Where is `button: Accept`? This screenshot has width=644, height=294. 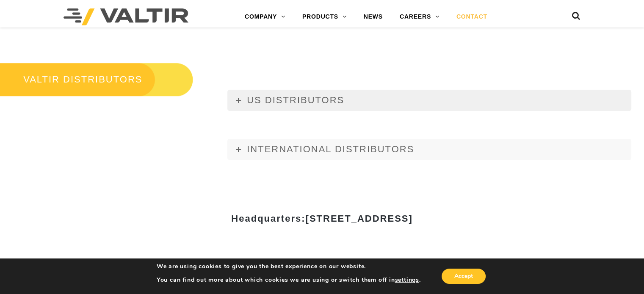 button: Accept is located at coordinates (464, 276).